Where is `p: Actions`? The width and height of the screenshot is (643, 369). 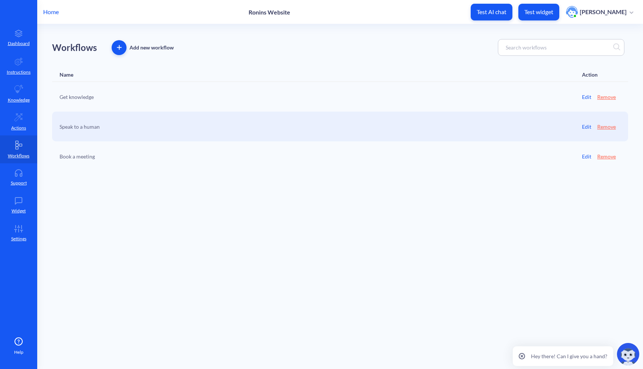
p: Actions is located at coordinates (19, 128).